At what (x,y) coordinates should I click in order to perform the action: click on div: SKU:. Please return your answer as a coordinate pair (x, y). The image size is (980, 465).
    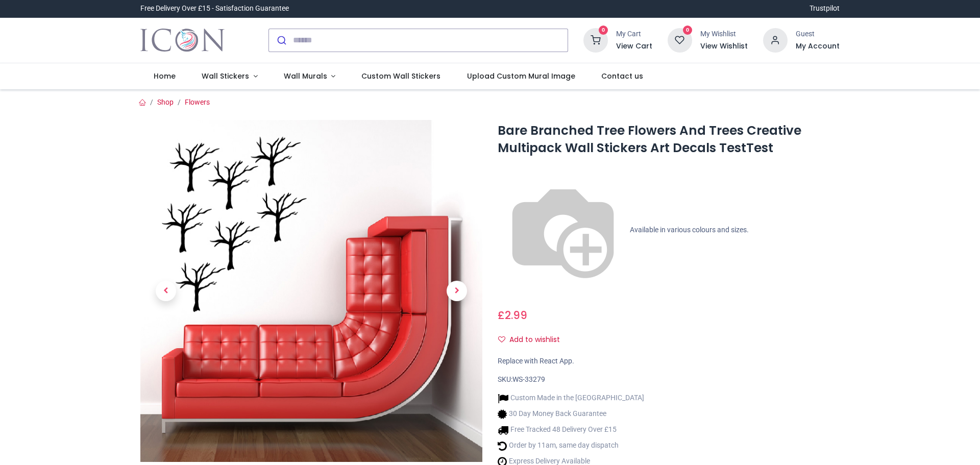
    Looking at the image, I should click on (669, 380).